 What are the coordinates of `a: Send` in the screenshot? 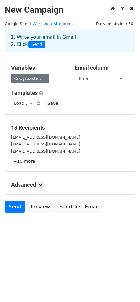 It's located at (15, 207).